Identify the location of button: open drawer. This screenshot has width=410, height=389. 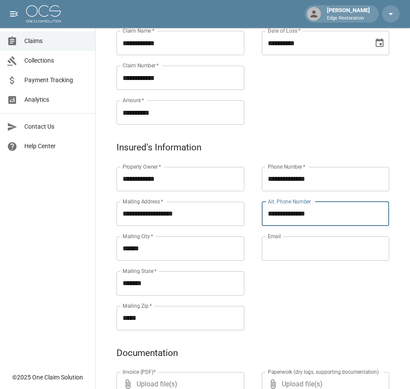
(14, 14).